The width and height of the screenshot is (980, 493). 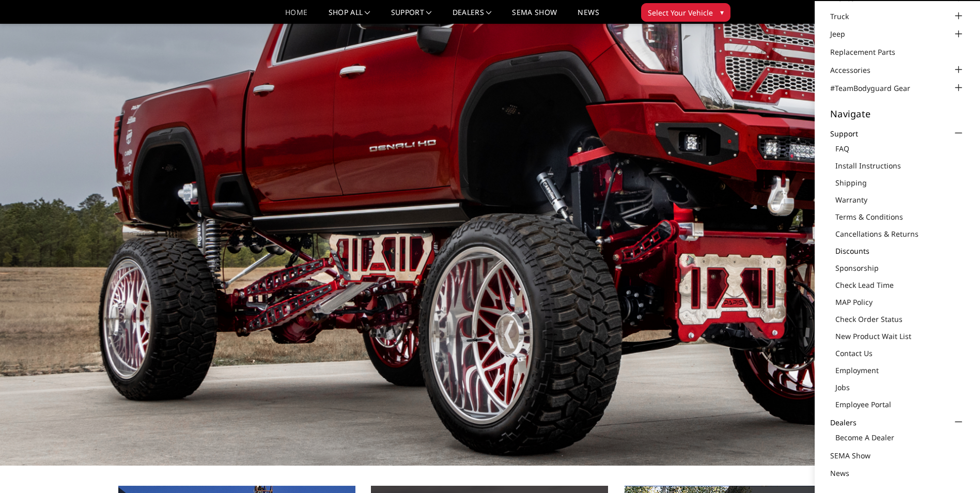 What do you see at coordinates (349, 16) in the screenshot?
I see `a: shop all` at bounding box center [349, 16].